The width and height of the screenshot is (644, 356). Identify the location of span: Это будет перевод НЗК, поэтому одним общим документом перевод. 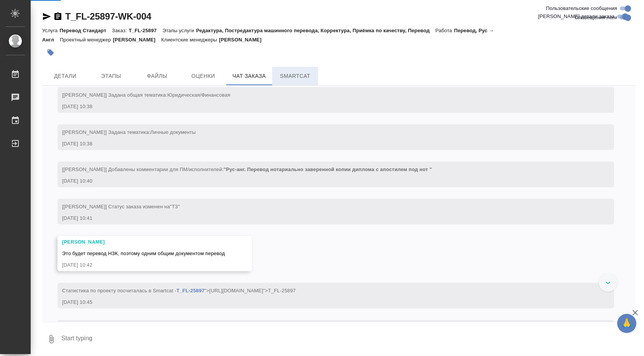
(144, 254).